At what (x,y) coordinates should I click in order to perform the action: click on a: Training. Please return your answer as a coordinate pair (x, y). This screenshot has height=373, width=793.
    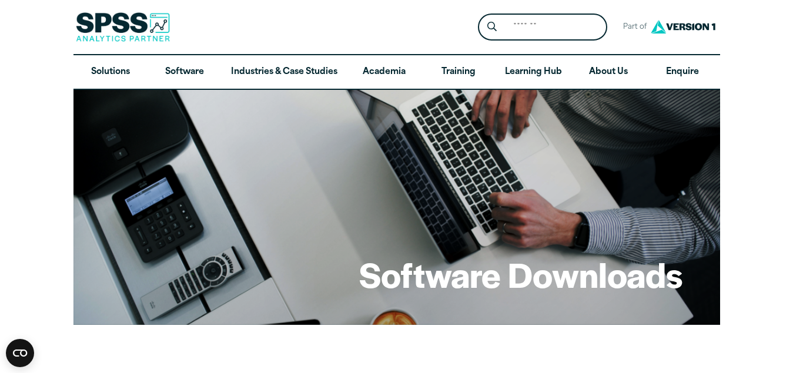
    Looking at the image, I should click on (458, 72).